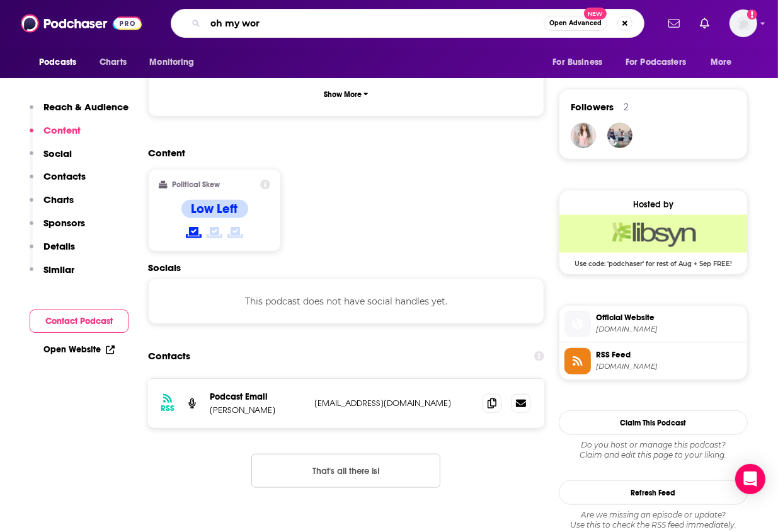  I want to click on button: Details, so click(52, 251).